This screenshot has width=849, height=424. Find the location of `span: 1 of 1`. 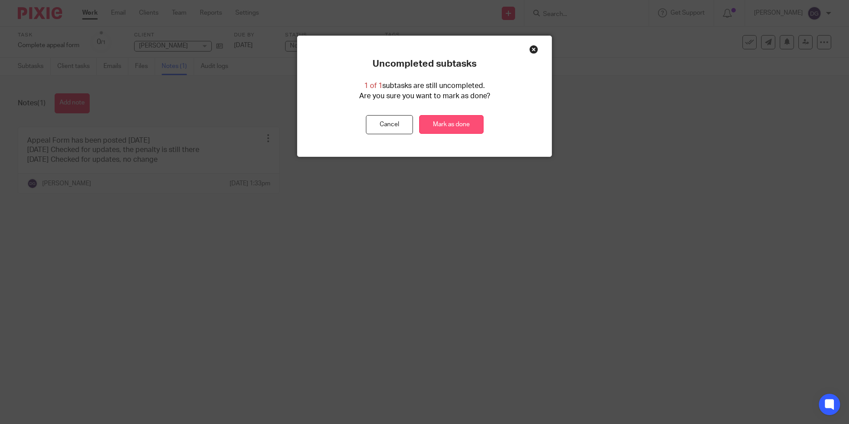

span: 1 of 1 is located at coordinates (373, 86).